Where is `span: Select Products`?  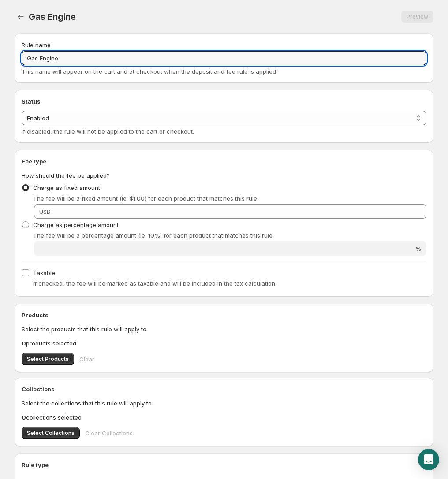 span: Select Products is located at coordinates (48, 359).